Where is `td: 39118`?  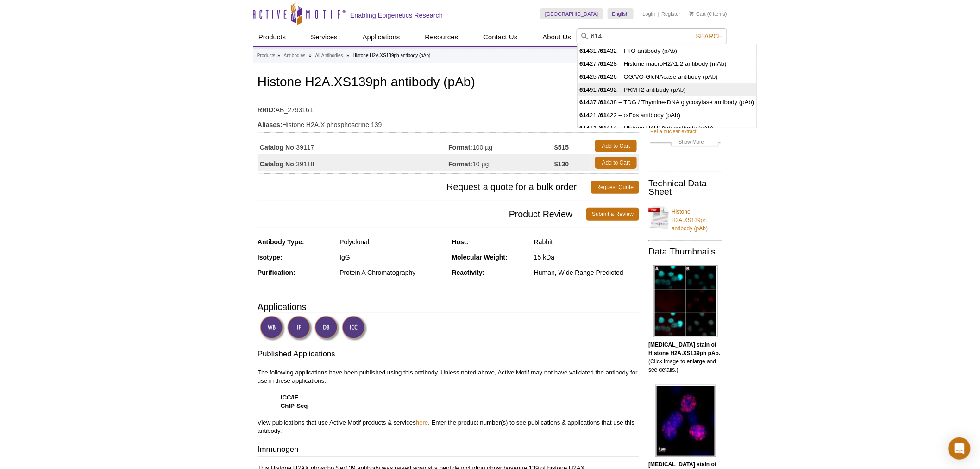
td: 39118 is located at coordinates (353, 163).